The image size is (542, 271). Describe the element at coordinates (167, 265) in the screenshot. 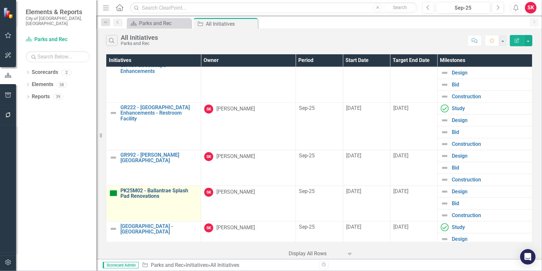

I see `a: Parks and Rec` at that location.